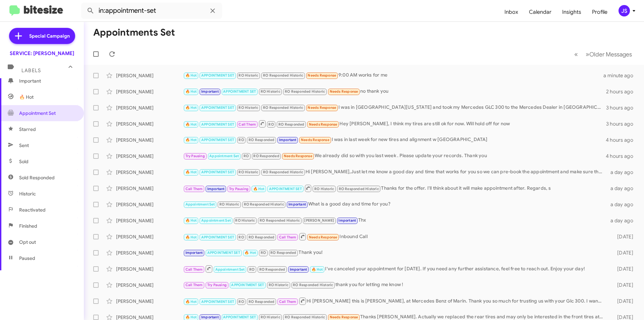 The image size is (644, 320). I want to click on div: 4 hours ago, so click(622, 140).